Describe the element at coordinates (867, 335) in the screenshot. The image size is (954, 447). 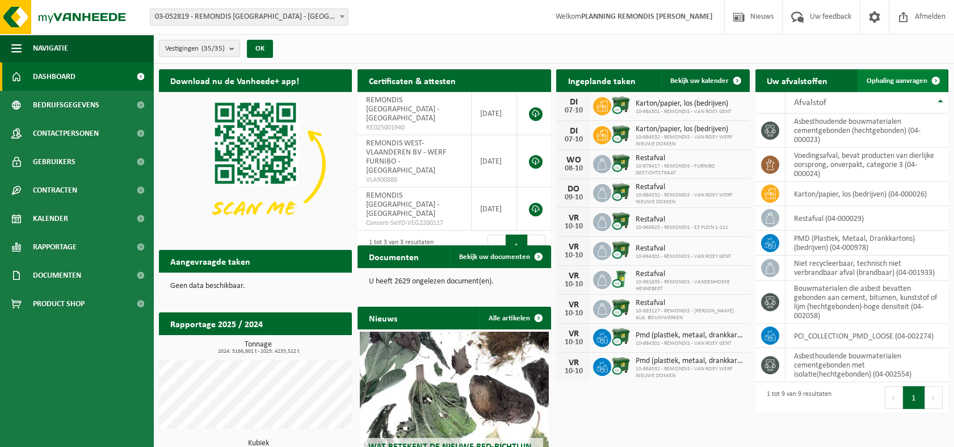
I see `td: PCI_COLLECTION_PMD_LOOSE (04-002274)` at that location.